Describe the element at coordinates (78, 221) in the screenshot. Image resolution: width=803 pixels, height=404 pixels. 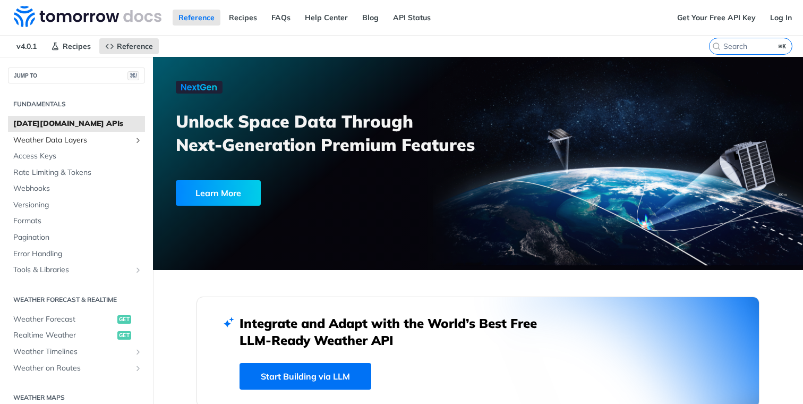
I see `span: Formats` at that location.